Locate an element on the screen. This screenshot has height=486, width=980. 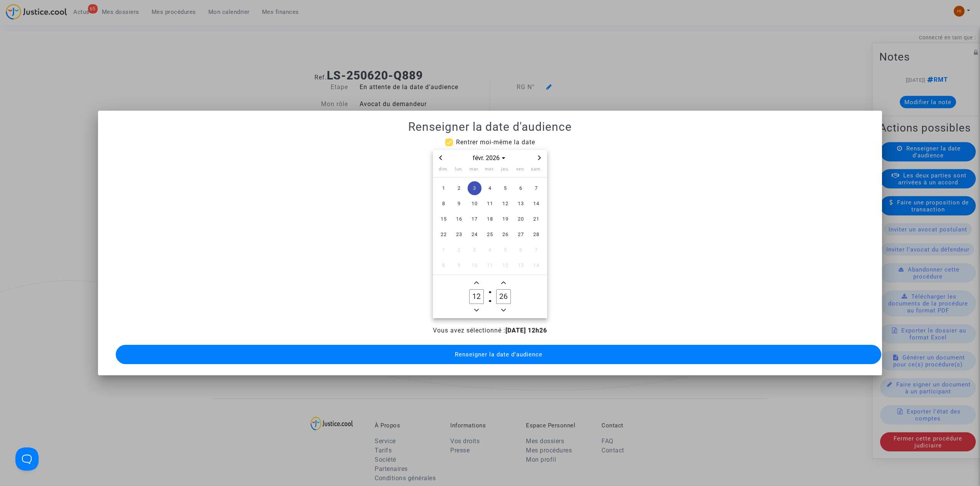
span: 17 is located at coordinates (475, 220).